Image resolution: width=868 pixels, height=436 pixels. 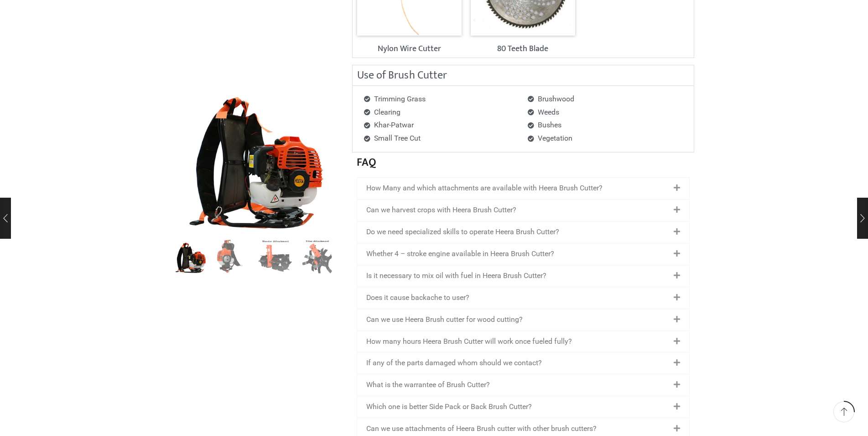 What do you see at coordinates (275, 256) in the screenshot?
I see `li: 3 / 8` at bounding box center [275, 256].